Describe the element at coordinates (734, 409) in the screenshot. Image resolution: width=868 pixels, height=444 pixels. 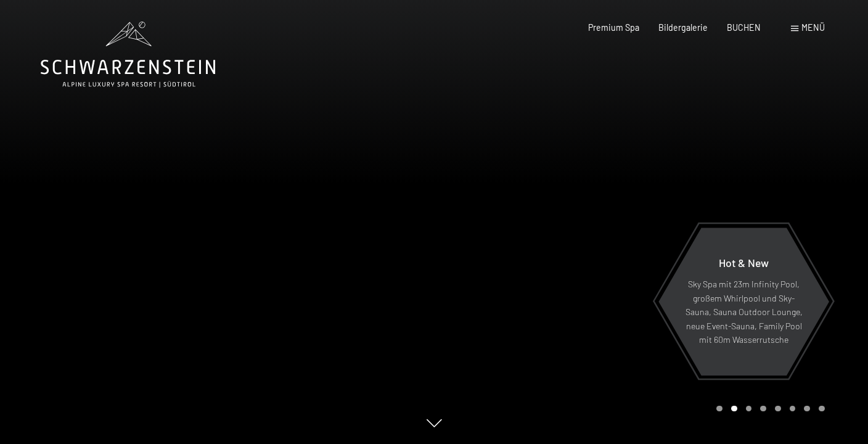
I see `div: Carousel Page 2 (Current Slide)` at that location.